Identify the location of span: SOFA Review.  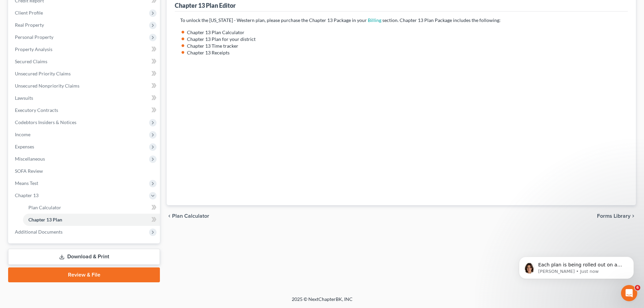
(29, 171).